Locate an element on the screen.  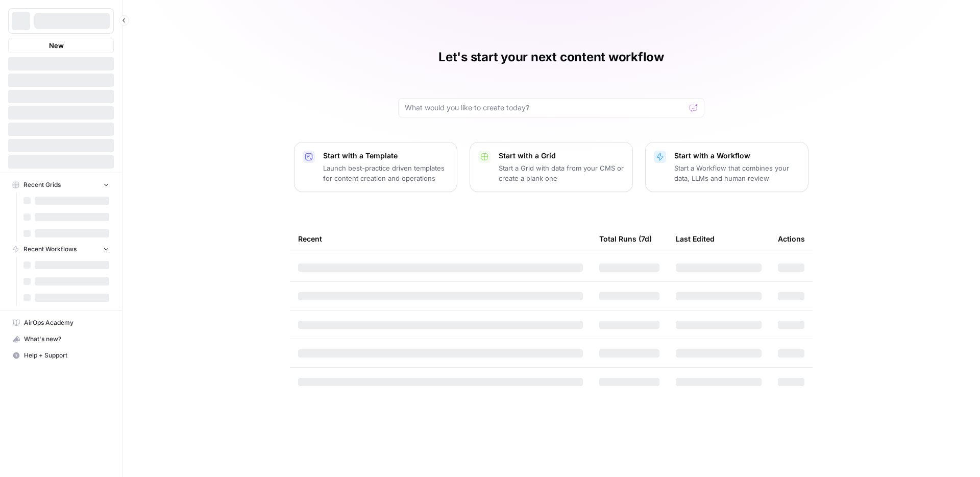
span: Recent Workflows is located at coordinates (50, 249).